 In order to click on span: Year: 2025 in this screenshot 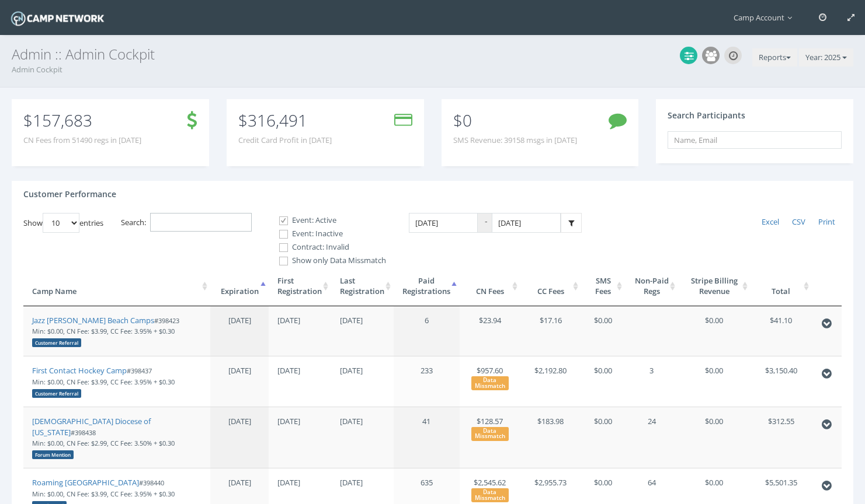, I will do `click(823, 57)`.